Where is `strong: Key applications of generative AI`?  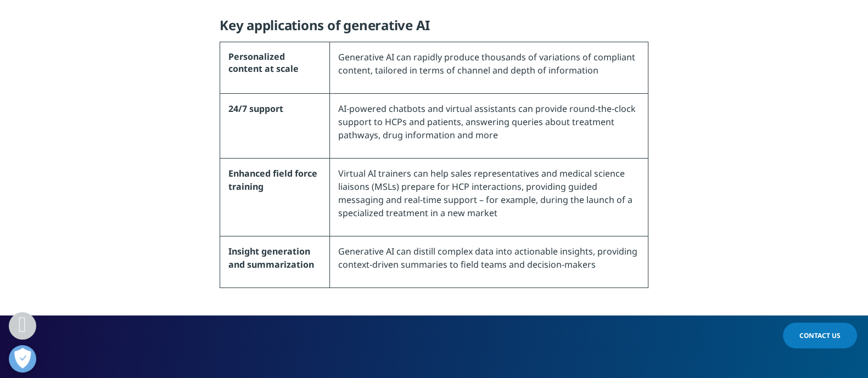
strong: Key applications of generative AI is located at coordinates (324, 25).